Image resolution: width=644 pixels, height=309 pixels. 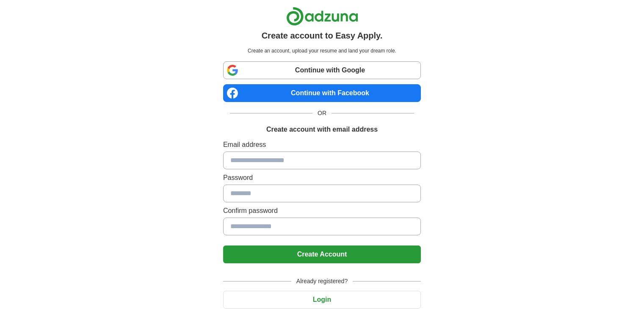 What do you see at coordinates (322, 281) in the screenshot?
I see `span: Already registered?` at bounding box center [322, 281].